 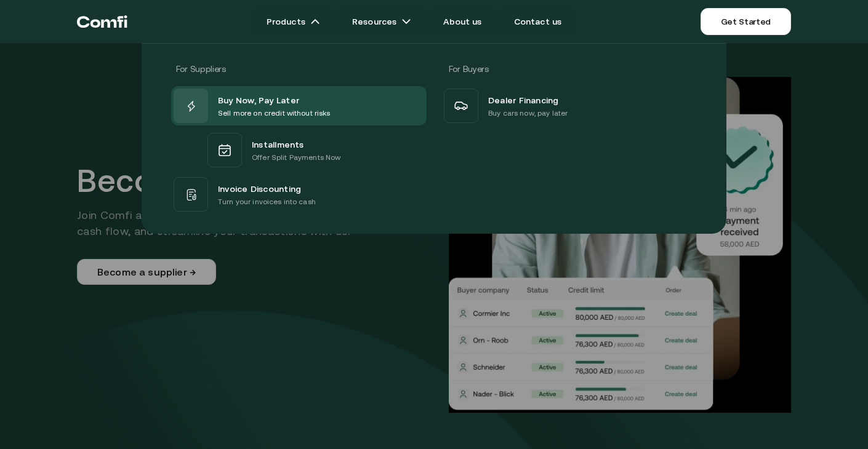 I want to click on p: Buy cars now, pay later, so click(x=528, y=113).